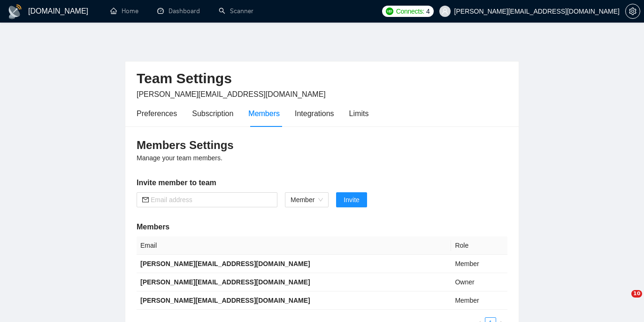  Describe the element at coordinates (314, 113) in the screenshot. I see `div: Integrations` at that location.